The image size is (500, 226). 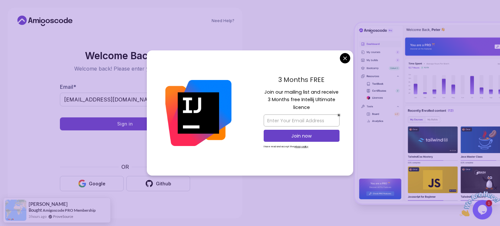 What do you see at coordinates (69, 210) in the screenshot?
I see `a: Amigoscode PRO Membership` at bounding box center [69, 210].